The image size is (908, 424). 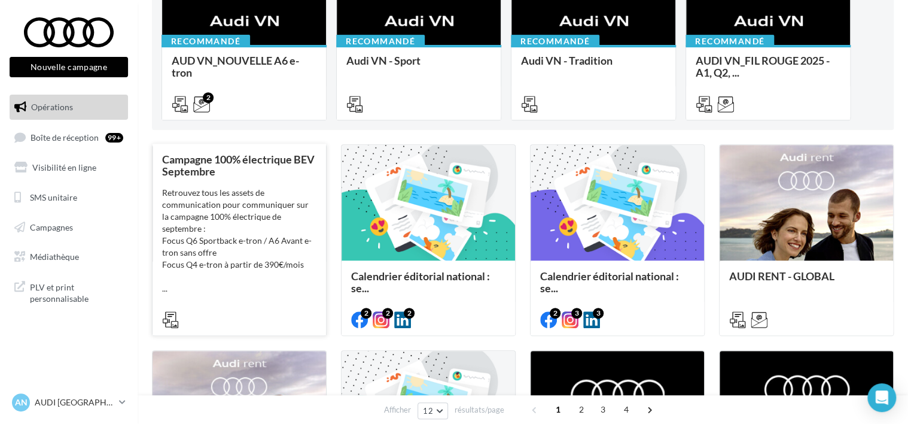 What do you see at coordinates (627, 409) in the screenshot?
I see `span: 4` at bounding box center [627, 409].